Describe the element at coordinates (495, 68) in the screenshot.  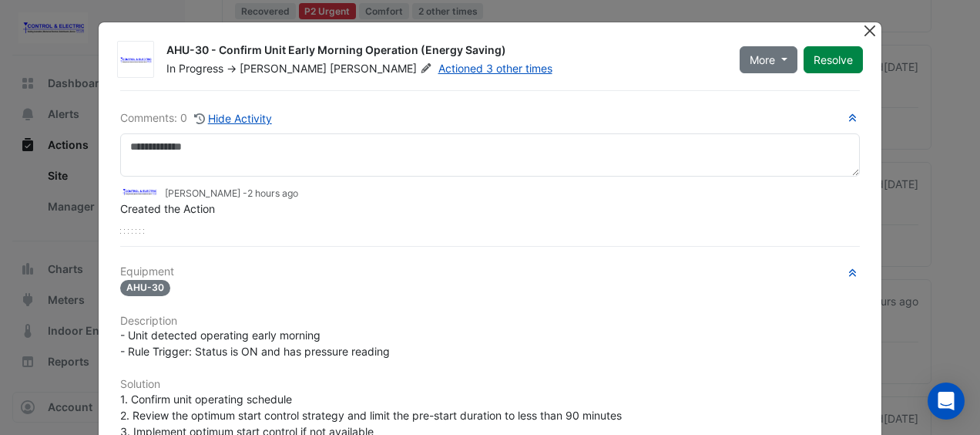
I see `a: Actioned 3 other times` at that location.